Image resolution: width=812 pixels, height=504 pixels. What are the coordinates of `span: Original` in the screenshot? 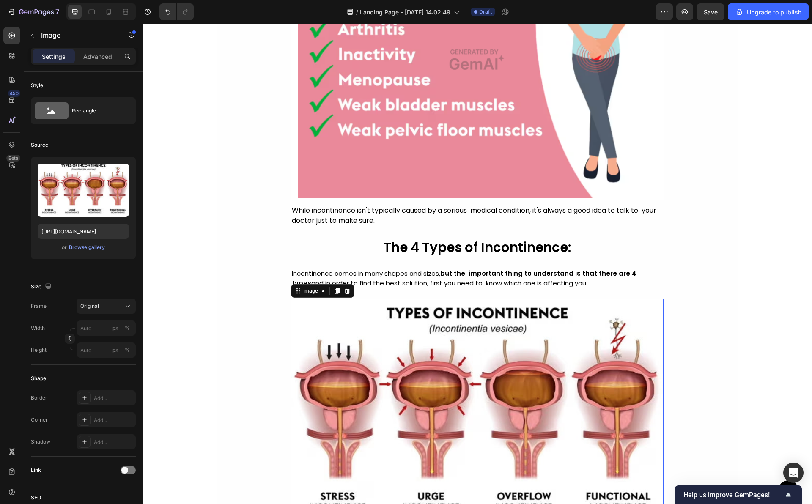 It's located at (90, 306).